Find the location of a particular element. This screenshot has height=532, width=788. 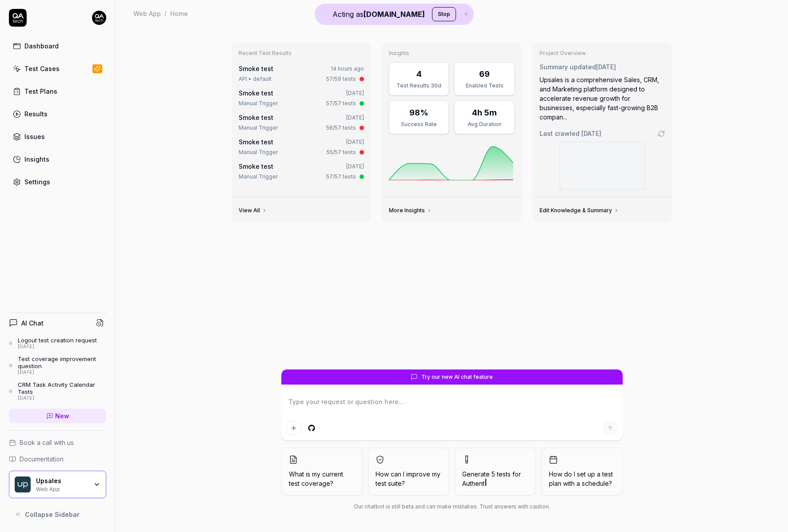

div: Upsales is located at coordinates (62, 481).